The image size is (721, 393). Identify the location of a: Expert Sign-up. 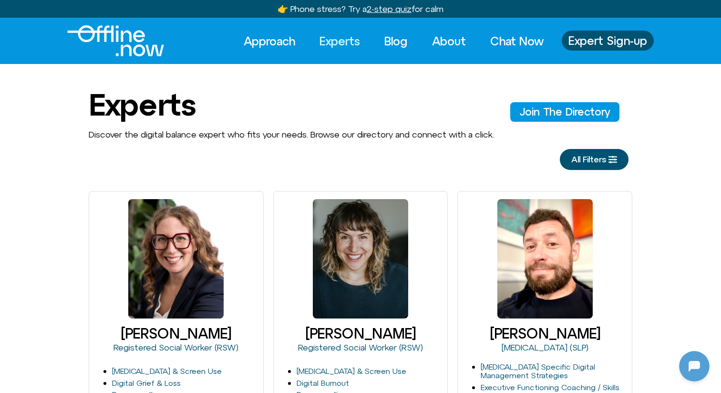
(608, 41).